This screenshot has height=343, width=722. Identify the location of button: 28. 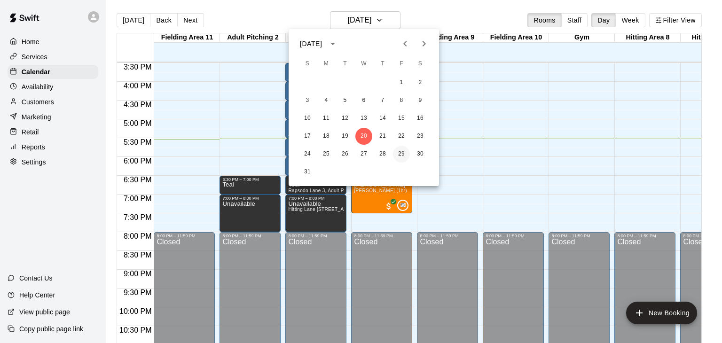
(382, 154).